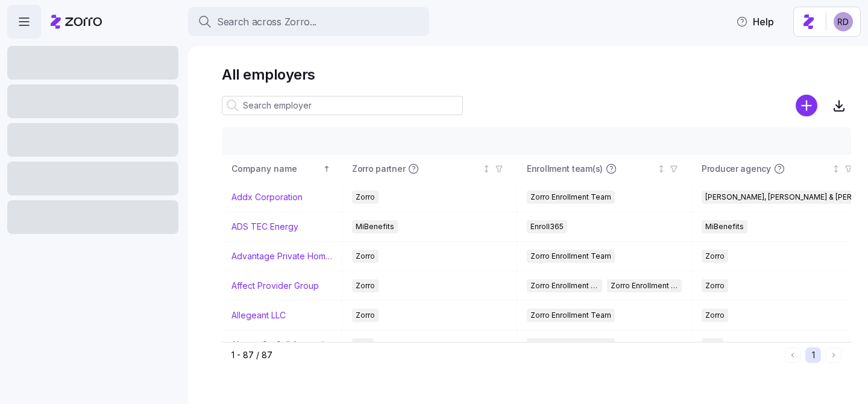  I want to click on button: Help, so click(755, 22).